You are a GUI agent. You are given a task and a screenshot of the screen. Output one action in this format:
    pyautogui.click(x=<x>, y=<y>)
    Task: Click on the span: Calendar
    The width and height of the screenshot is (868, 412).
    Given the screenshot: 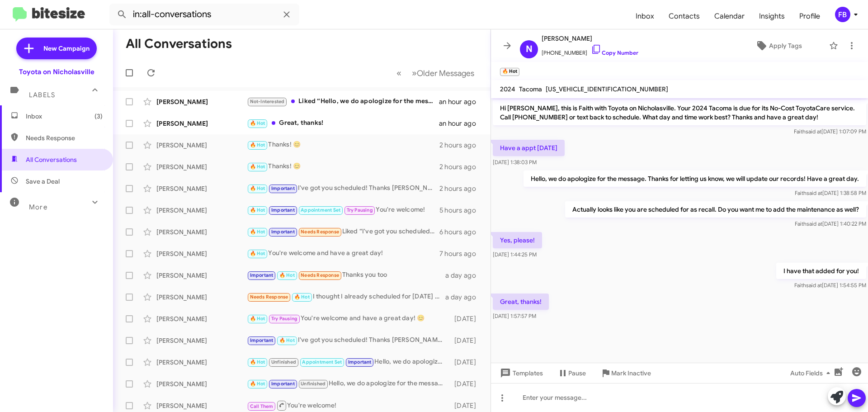 What is the action you would take?
    pyautogui.click(x=729, y=16)
    